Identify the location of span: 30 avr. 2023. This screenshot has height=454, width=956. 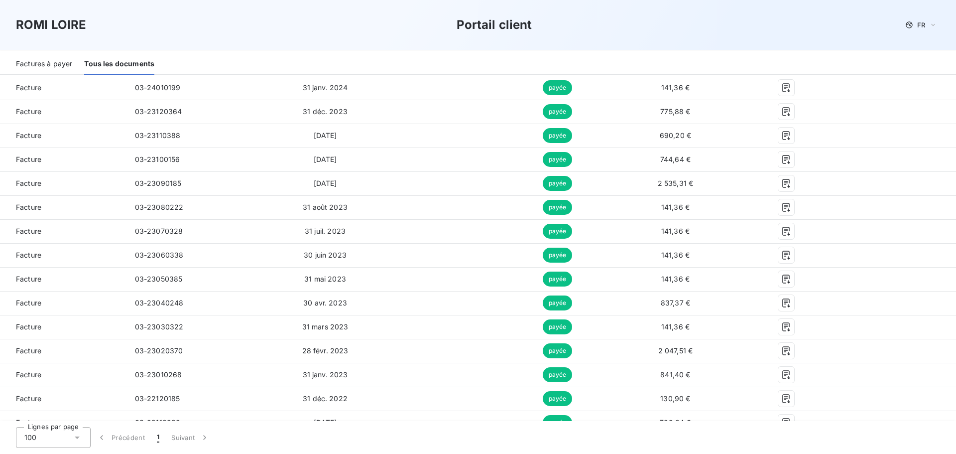
(325, 302).